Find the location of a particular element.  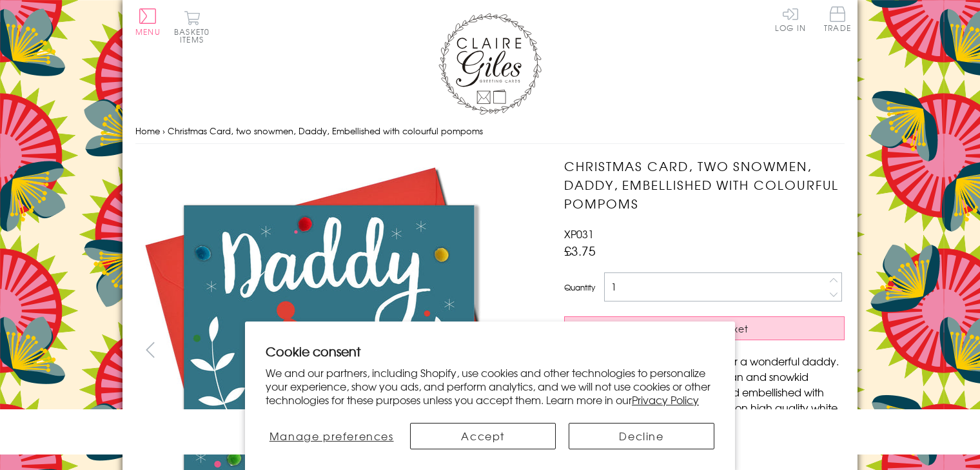

label: Quantity is located at coordinates (579, 287).